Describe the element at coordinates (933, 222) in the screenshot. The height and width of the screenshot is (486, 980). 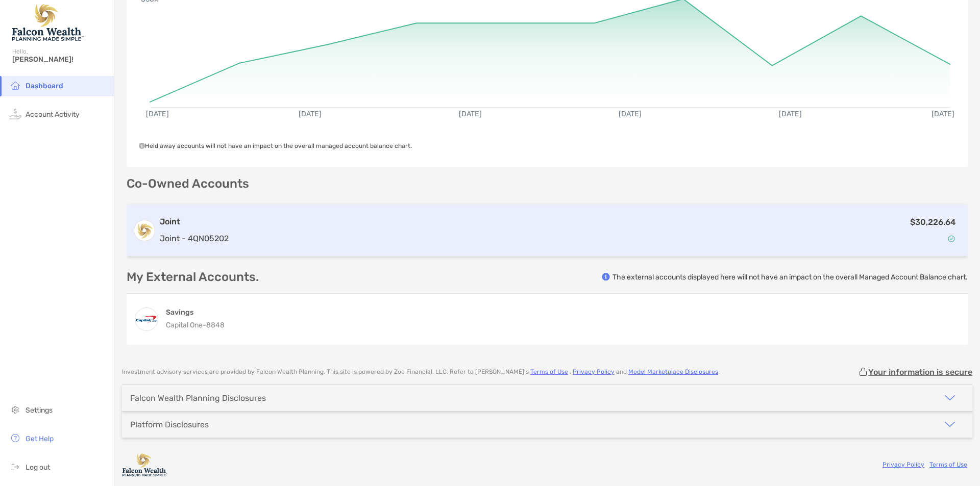
I see `p: $30,226.64` at that location.